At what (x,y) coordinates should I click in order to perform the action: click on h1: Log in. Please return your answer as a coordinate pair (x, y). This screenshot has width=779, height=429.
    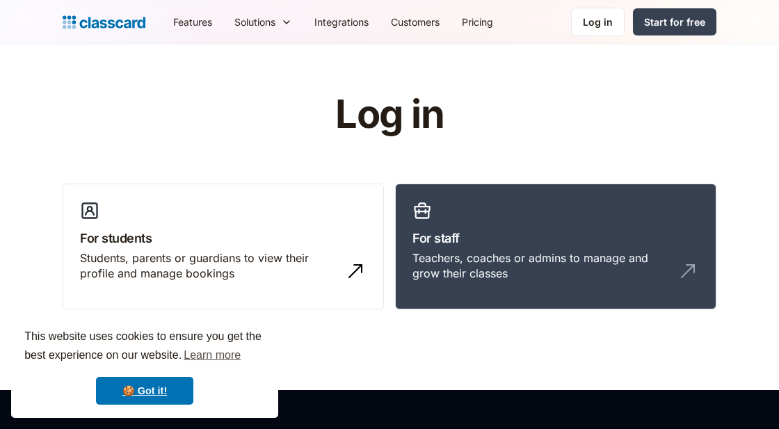
    Looking at the image, I should click on (389, 115).